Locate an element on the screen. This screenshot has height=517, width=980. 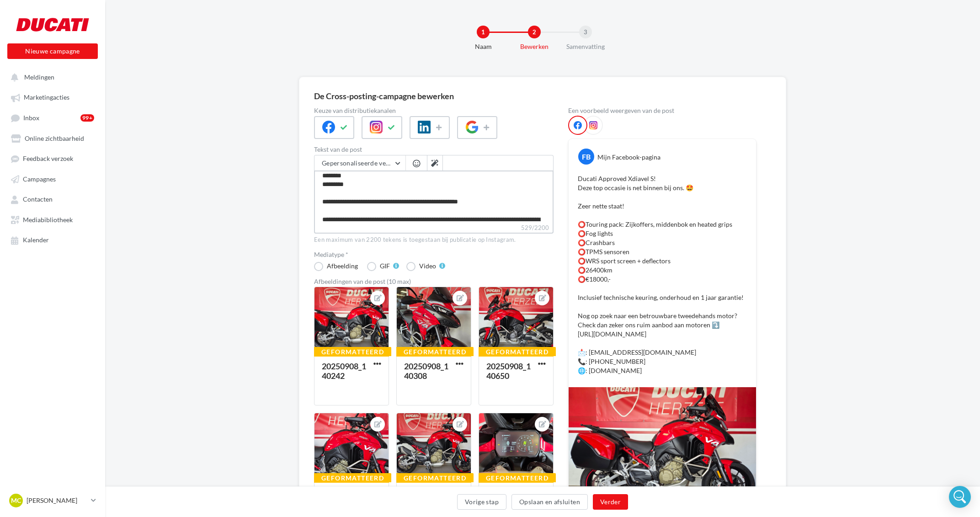
span: Contacten is located at coordinates (38, 199).